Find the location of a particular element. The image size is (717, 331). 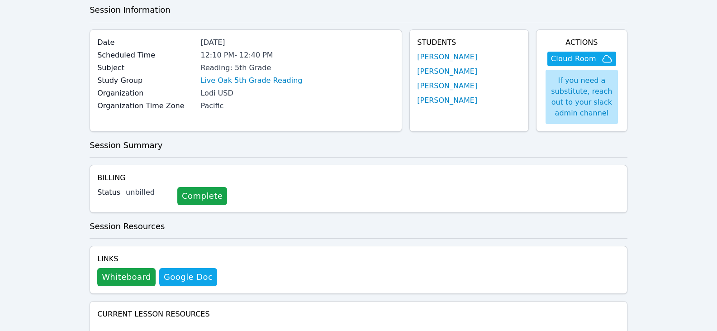

h4: Students is located at coordinates (469, 43).